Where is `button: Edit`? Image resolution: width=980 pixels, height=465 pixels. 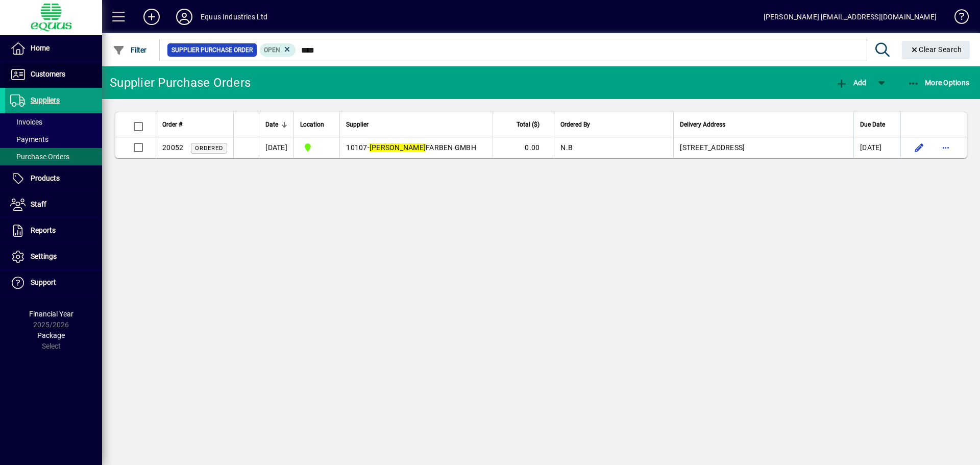
button: Edit is located at coordinates (920, 148).